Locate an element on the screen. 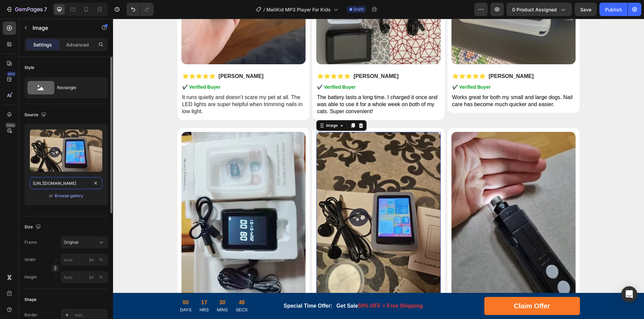 The image size is (644, 319). label: Height is located at coordinates (30, 277).